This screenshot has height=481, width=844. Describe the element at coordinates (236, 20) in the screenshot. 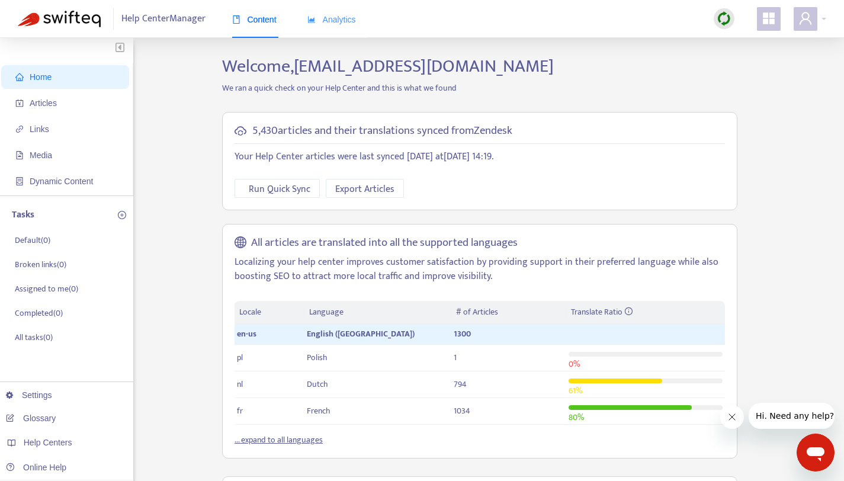

I see `span: book` at that location.